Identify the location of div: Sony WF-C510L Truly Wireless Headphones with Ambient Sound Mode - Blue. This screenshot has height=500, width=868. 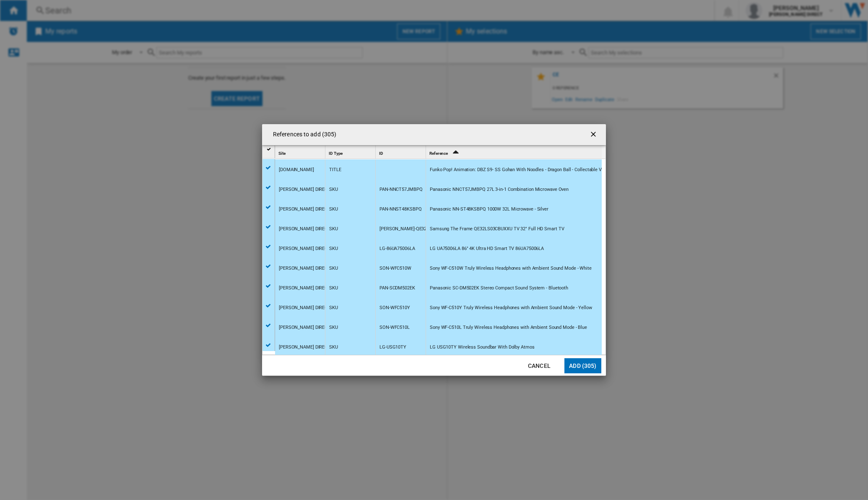
(508, 328).